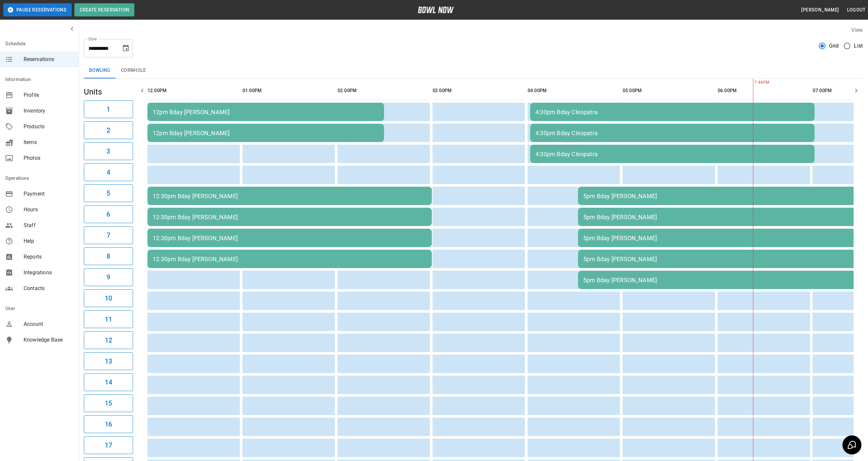 Image resolution: width=868 pixels, height=461 pixels. I want to click on button: 5, so click(109, 193).